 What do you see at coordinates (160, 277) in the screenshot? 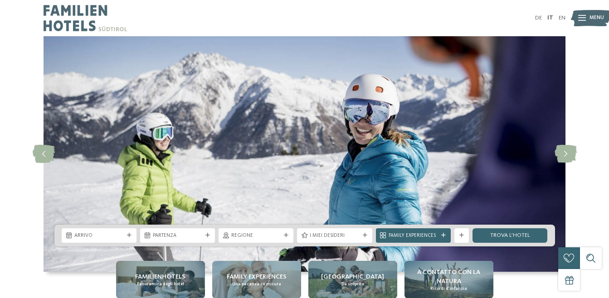
I see `span: Familienhotels` at bounding box center [160, 277].